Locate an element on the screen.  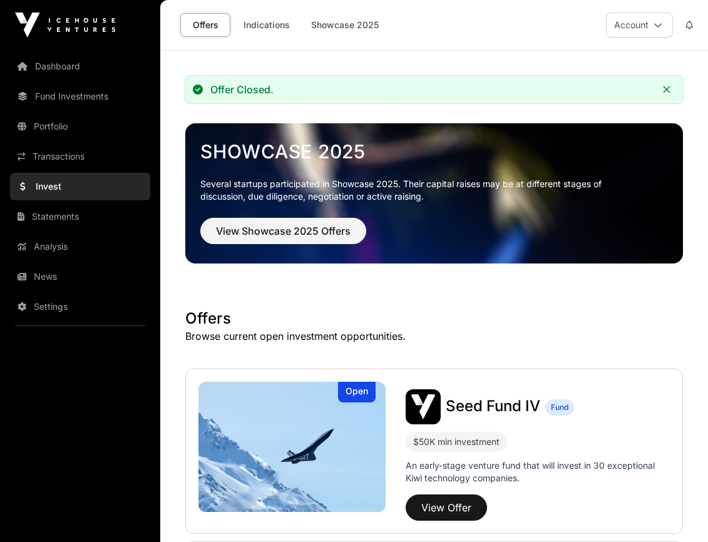
a: Seed Fund IV is located at coordinates (493, 407).